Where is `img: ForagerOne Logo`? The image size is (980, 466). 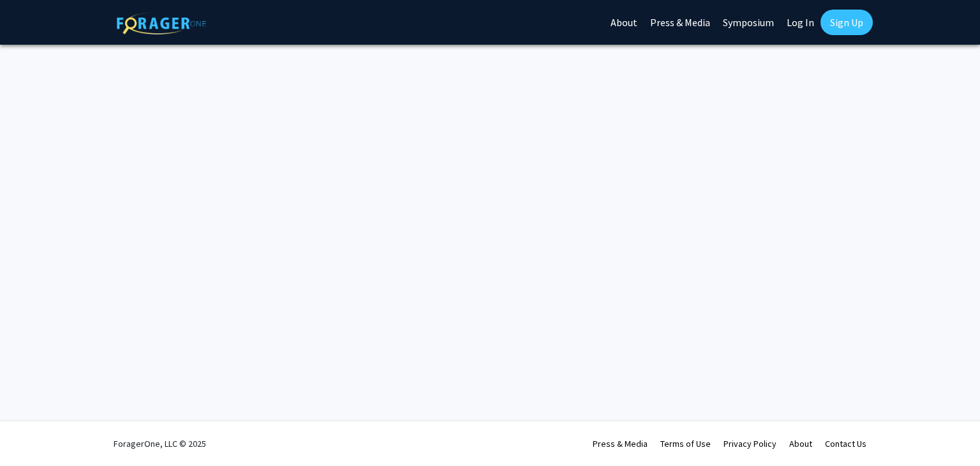 img: ForagerOne Logo is located at coordinates (161, 23).